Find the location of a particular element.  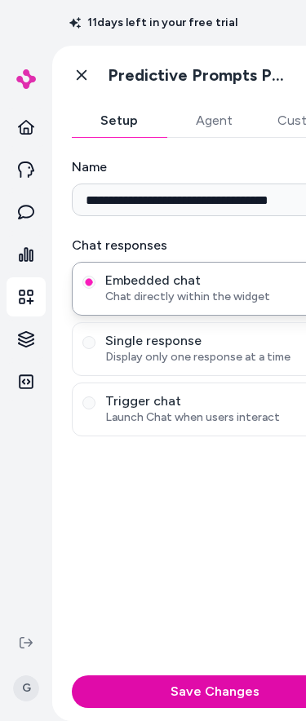

button: Single responseDisplay only one response at a time is located at coordinates (89, 343).